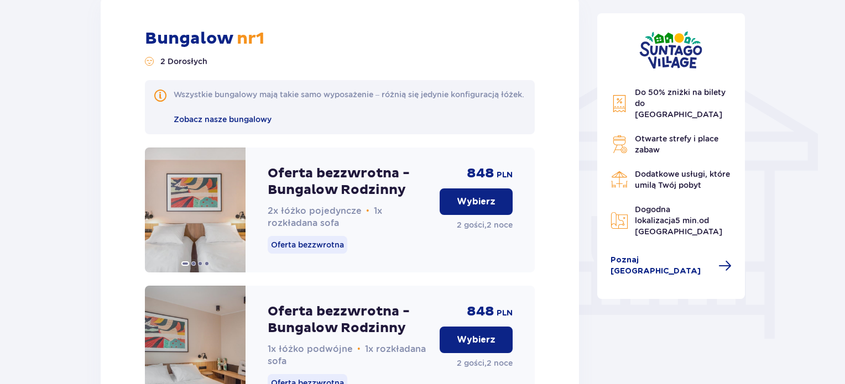  I want to click on img: Oferta bezzwrotna - Bungalow Rodzinny, so click(195, 210).